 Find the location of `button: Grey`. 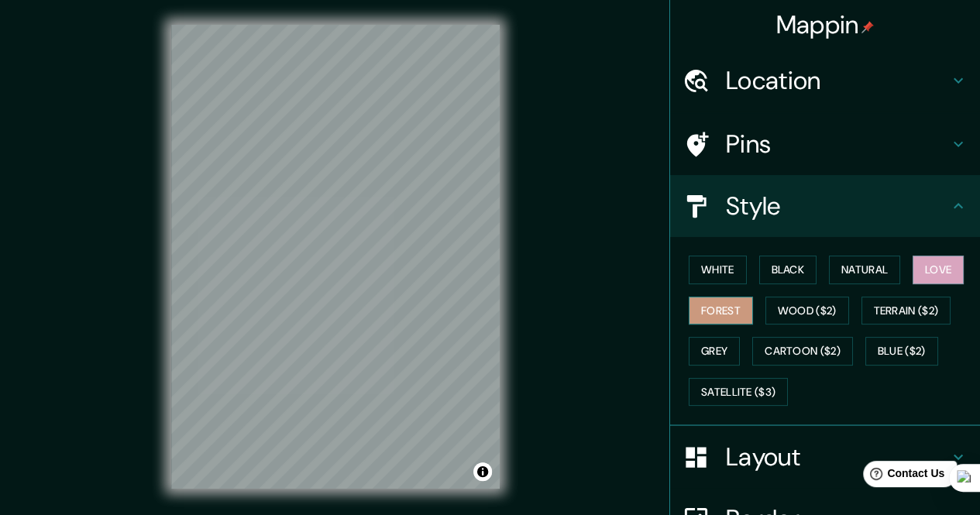

button: Grey is located at coordinates (715, 351).